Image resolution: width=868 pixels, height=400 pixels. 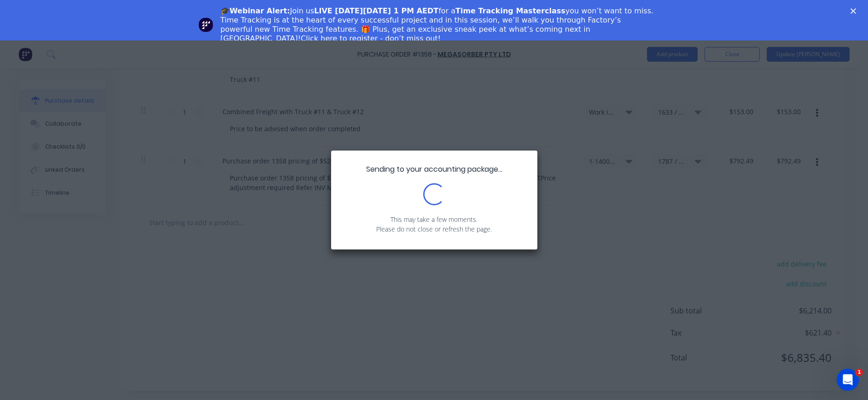 I want to click on b: Time Tracking Masterclass, so click(x=510, y=10).